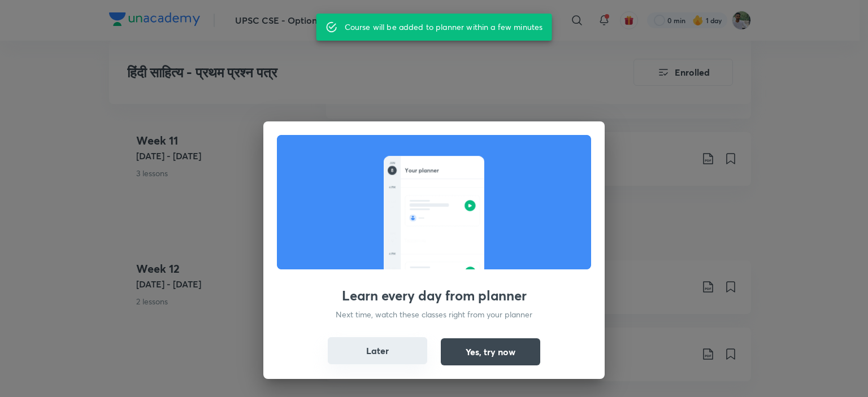  What do you see at coordinates (443, 27) in the screenshot?
I see `div: Course will be added to planner within a few minutes` at bounding box center [443, 27].